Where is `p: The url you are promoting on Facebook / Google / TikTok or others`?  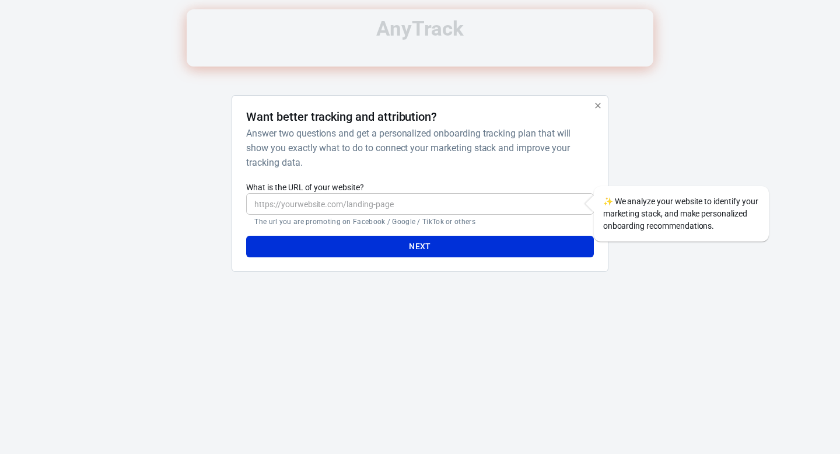 p: The url you are promoting on Facebook / Google / TikTok or others is located at coordinates (419, 222).